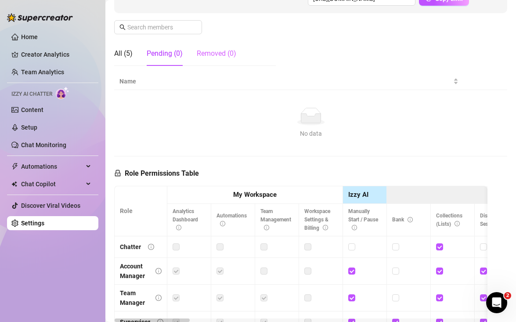 The image size is (516, 322). What do you see at coordinates (359, 195) in the screenshot?
I see `strong: Izzy AI` at bounding box center [359, 195].